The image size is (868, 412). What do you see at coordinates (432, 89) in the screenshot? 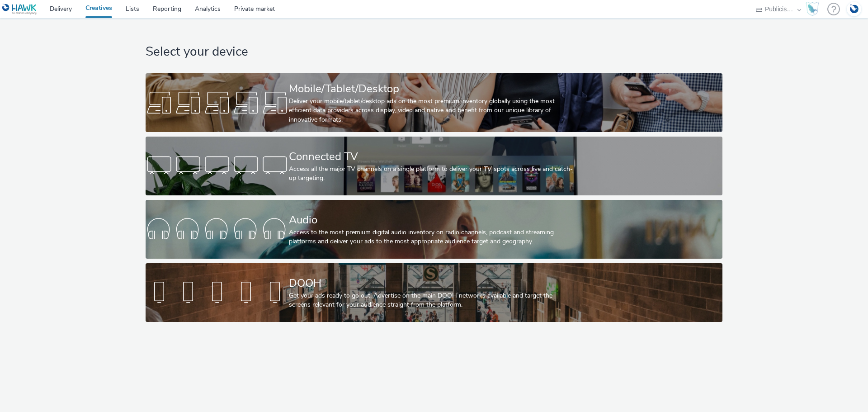
I see `div: Mobile/Tablet/Desktop` at bounding box center [432, 89].